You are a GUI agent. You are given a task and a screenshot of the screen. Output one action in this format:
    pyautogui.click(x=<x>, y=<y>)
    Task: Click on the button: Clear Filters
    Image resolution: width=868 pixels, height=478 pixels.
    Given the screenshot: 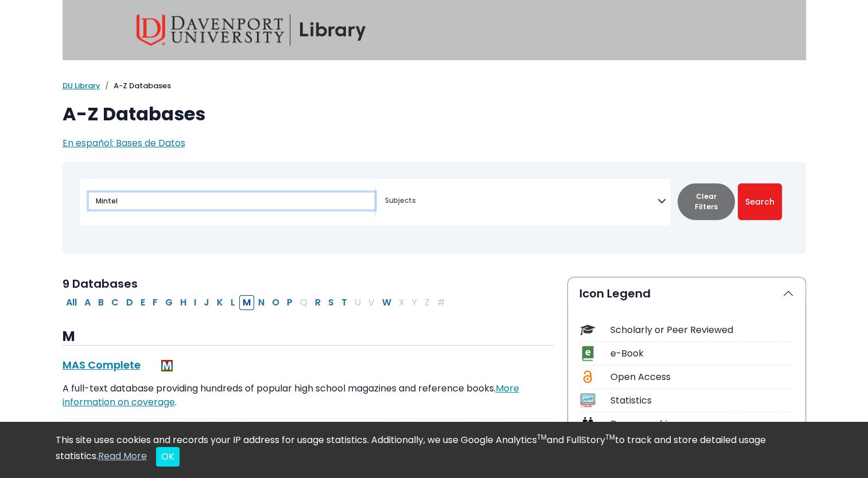 What is the action you would take?
    pyautogui.click(x=706, y=202)
    